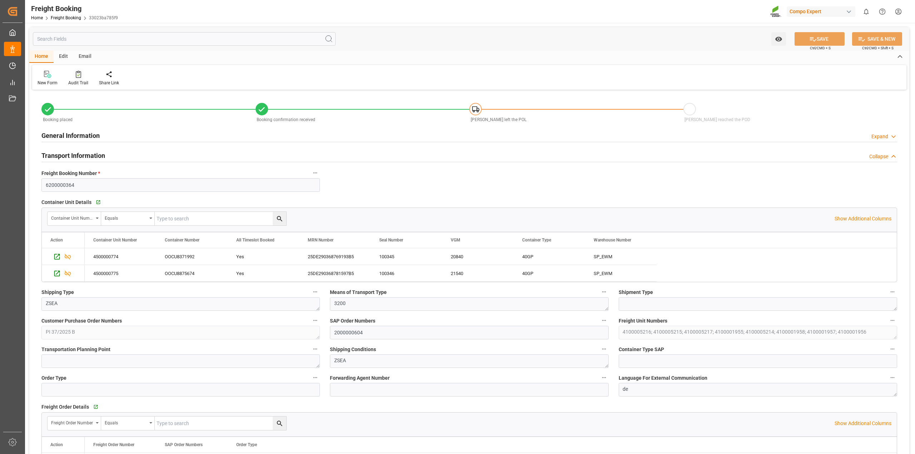  Describe the element at coordinates (663, 378) in the screenshot. I see `span: Language For External Communication` at that location.